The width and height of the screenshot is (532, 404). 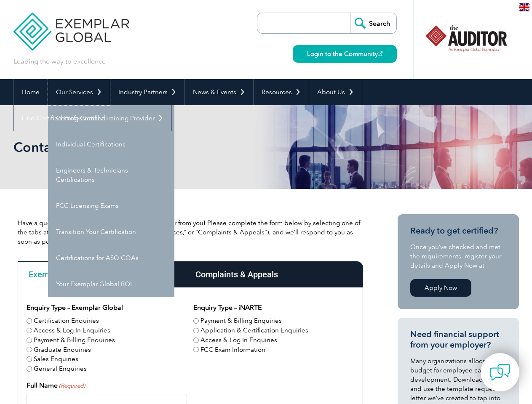 I want to click on p: Leading the way to excellence, so click(x=59, y=62).